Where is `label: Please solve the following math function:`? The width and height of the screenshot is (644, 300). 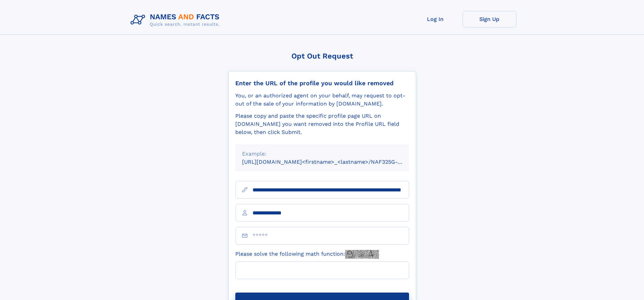
label: Please solve the following math function: is located at coordinates (307, 254).